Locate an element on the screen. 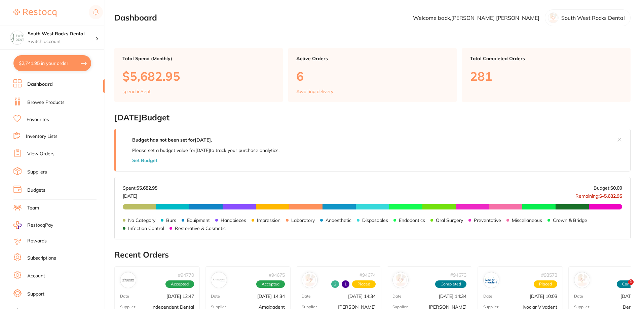 The image size is (644, 309). a: Budgets is located at coordinates (36, 190).